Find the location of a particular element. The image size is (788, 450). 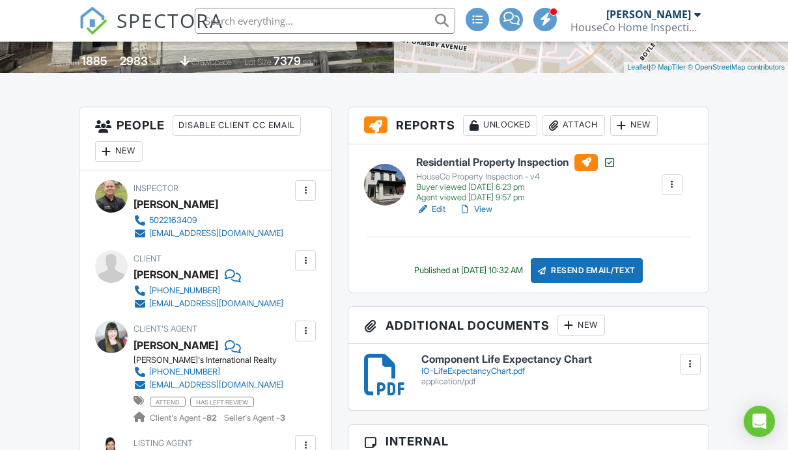

div: Disable Client CC Email is located at coordinates (236, 126).